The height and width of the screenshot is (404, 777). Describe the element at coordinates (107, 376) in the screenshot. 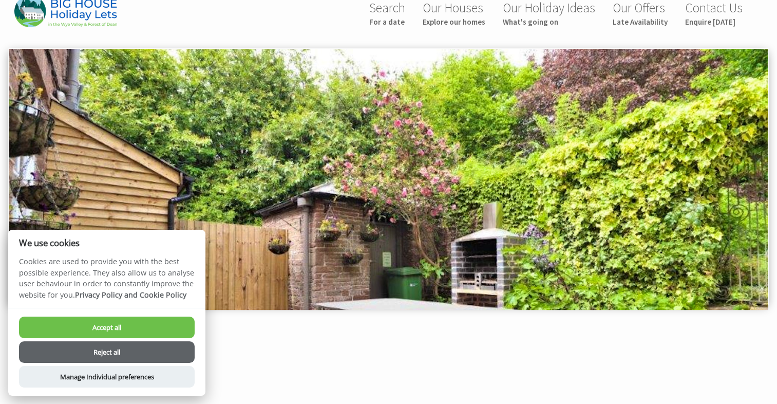

I see `button: Manage Individual preferences` at that location.